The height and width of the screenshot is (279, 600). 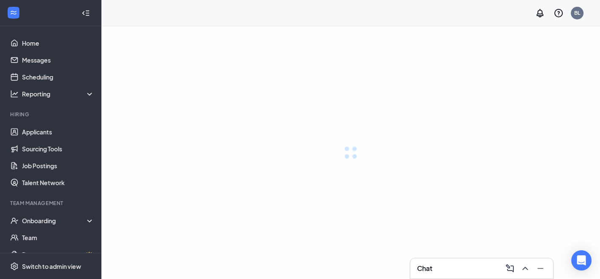 I want to click on svg: UserCheck, so click(x=14, y=221).